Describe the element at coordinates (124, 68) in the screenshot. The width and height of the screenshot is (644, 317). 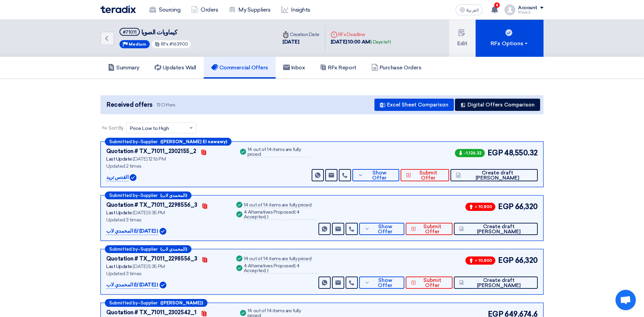
I see `a: Summary` at that location.